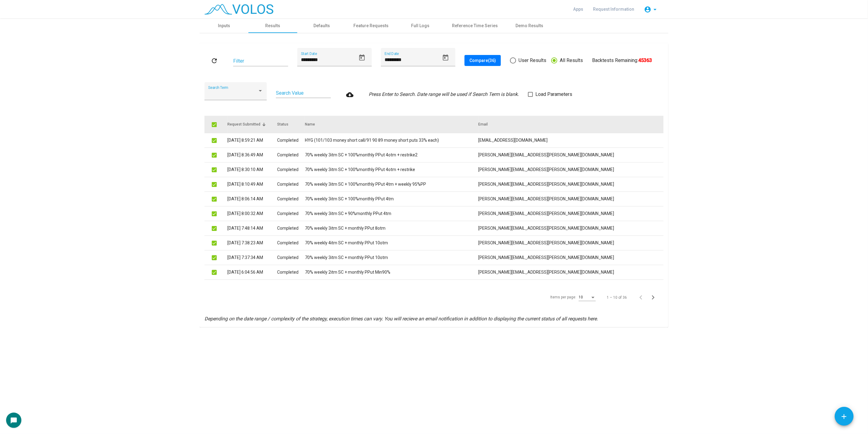  What do you see at coordinates (420, 26) in the screenshot?
I see `div: Full Logs` at bounding box center [420, 26].